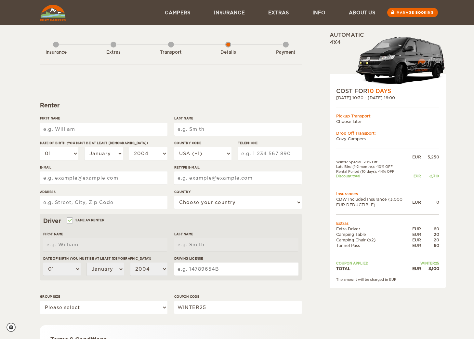 The width and height of the screenshot is (474, 339). I want to click on label: Country, so click(238, 191).